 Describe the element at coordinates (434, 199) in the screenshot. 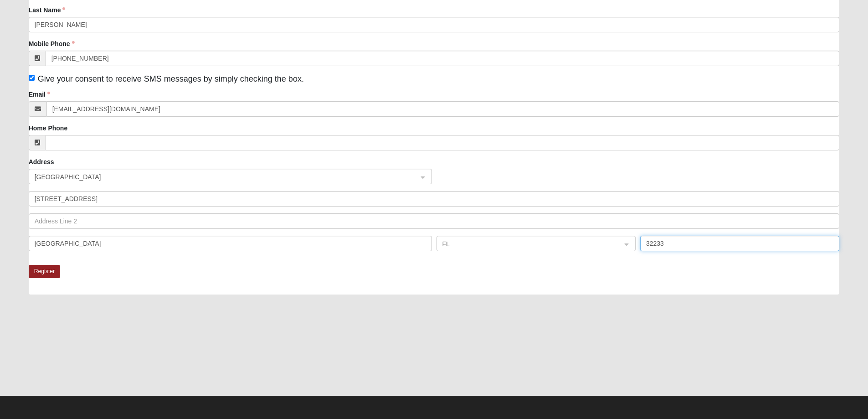

I see `input: Address Line 1` at that location.